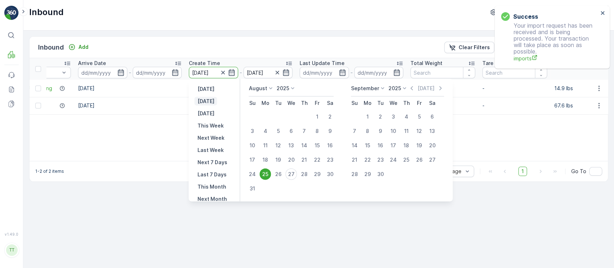 Image resolution: width=614 pixels, height=268 pixels. Describe the element at coordinates (210, 126) in the screenshot. I see `button: This Week` at that location.